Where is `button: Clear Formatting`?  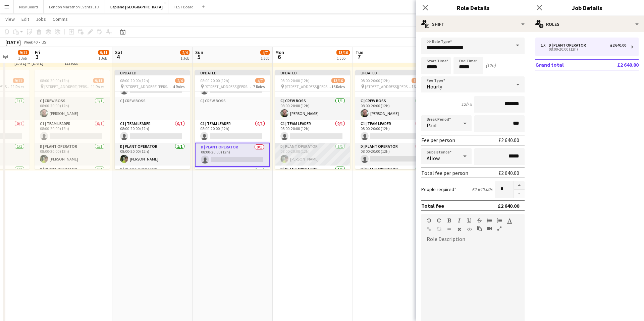
button: Clear Formatting is located at coordinates (459, 229).